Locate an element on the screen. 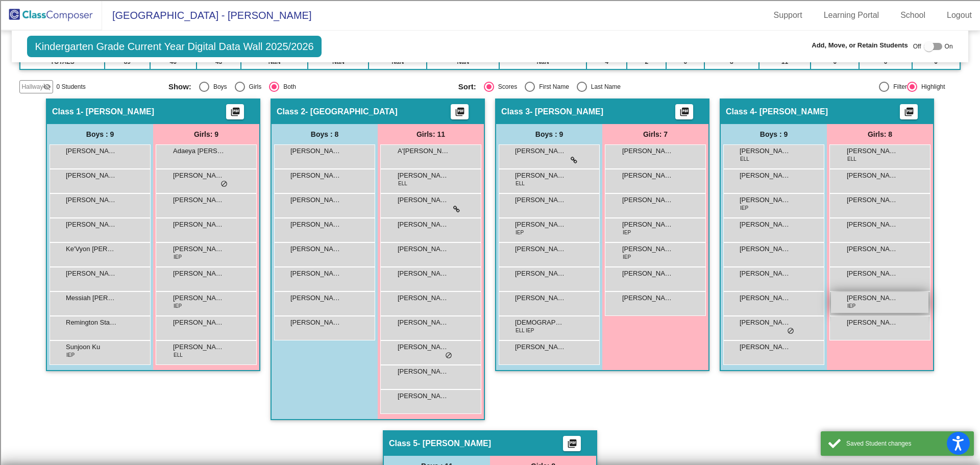  div: Sort A > Z is located at coordinates (490, 29).